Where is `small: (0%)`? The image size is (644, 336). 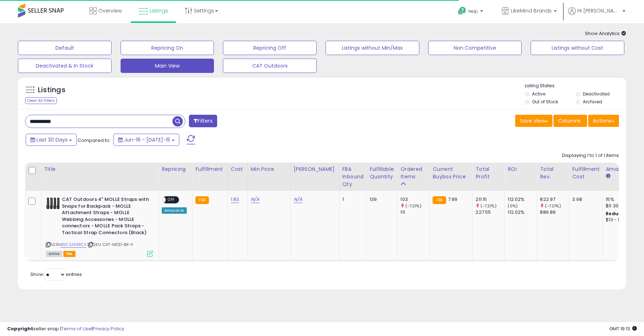
small: (0%) is located at coordinates (513, 206).